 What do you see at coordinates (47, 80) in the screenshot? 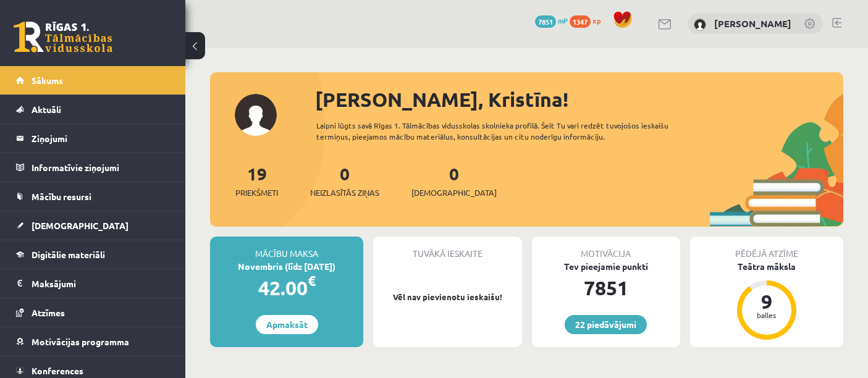
I see `span: Sākums` at bounding box center [47, 80].